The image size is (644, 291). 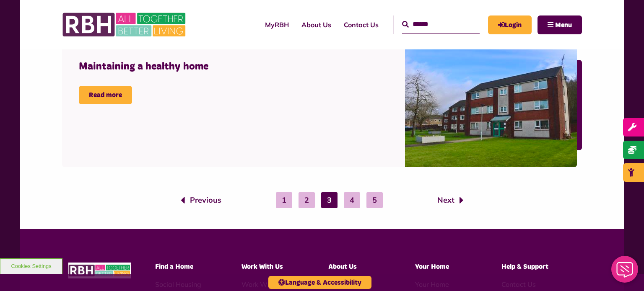 I want to click on a: Read more Maintaining a healthy home, so click(x=105, y=95).